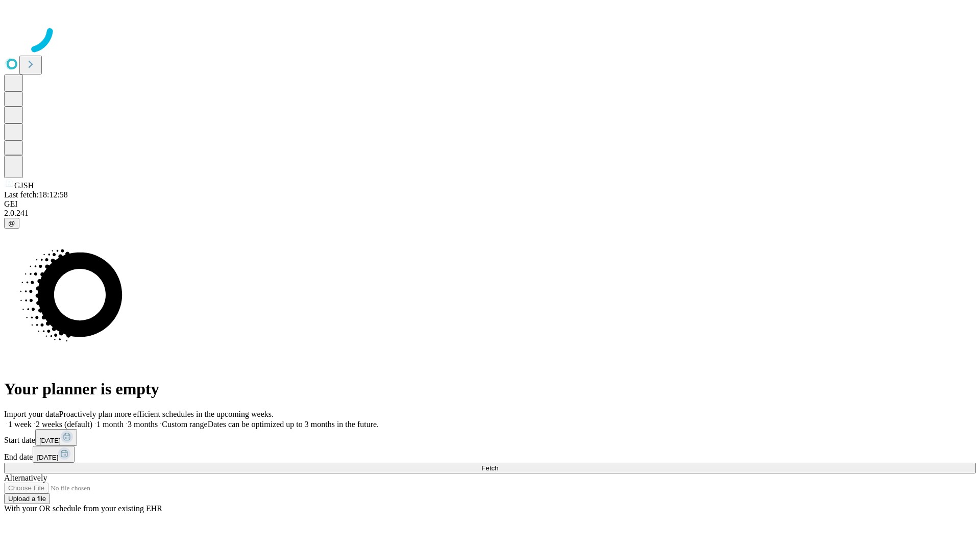 The image size is (980, 551). I want to click on span: Proactively plan more efficient schedules in the upcoming weeks., so click(166, 414).